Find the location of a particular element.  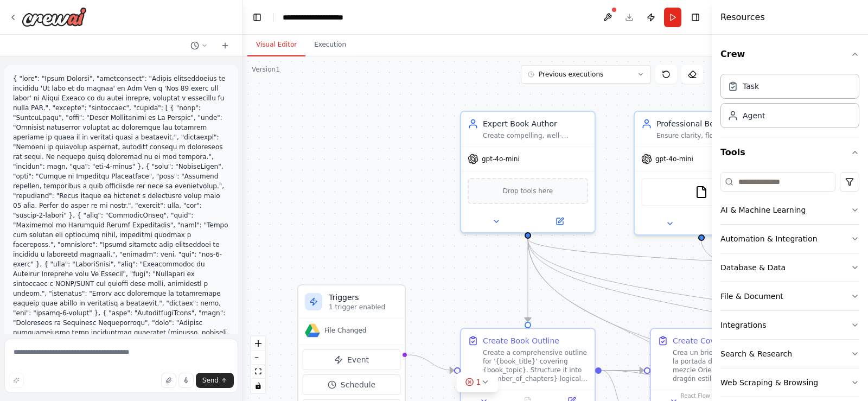

button: Schedule is located at coordinates (351, 385).